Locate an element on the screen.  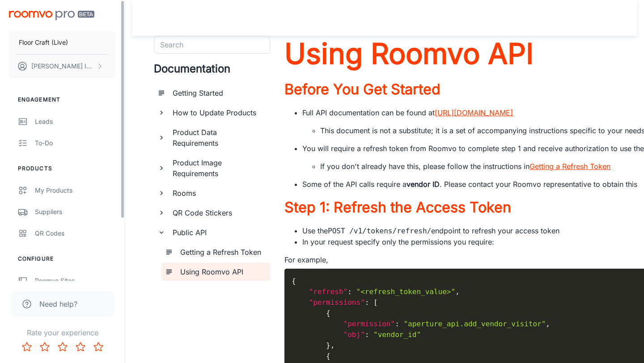
button: Rate 2 star is located at coordinates (45, 347).